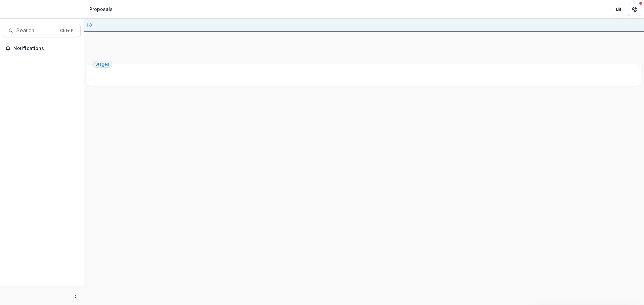  I want to click on button: Notifications, so click(41, 48).